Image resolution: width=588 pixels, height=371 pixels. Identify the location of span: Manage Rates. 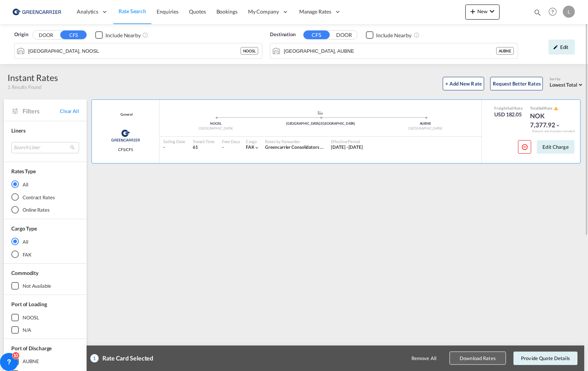
(315, 11).